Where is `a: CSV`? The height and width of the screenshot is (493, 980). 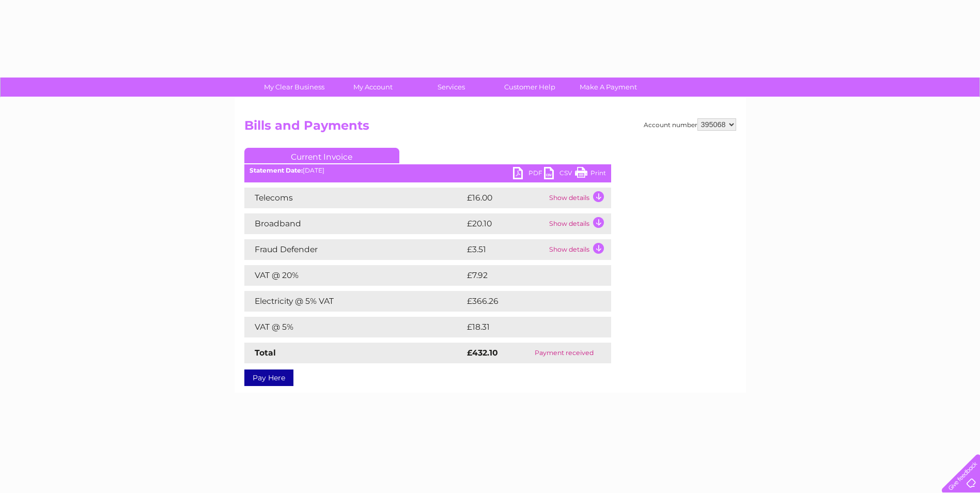 a: CSV is located at coordinates (560, 174).